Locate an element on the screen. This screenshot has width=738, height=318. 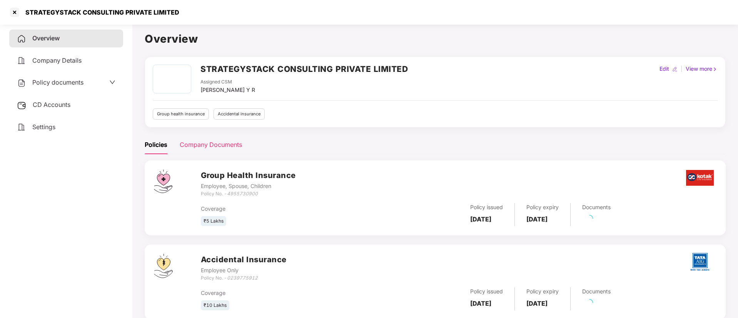
i: 0239775912 is located at coordinates (242, 278).